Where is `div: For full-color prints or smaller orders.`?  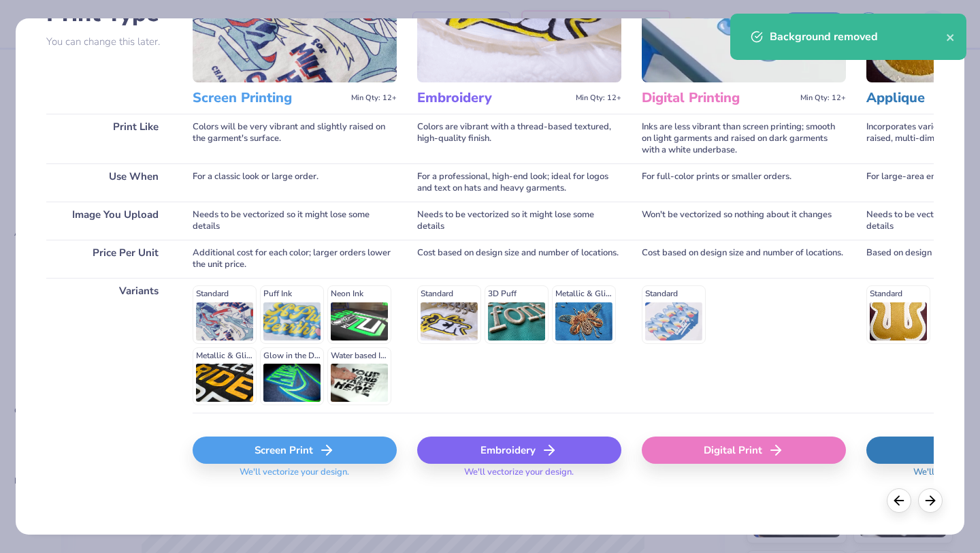 div: For full-color prints or smaller orders. is located at coordinates (744, 182).